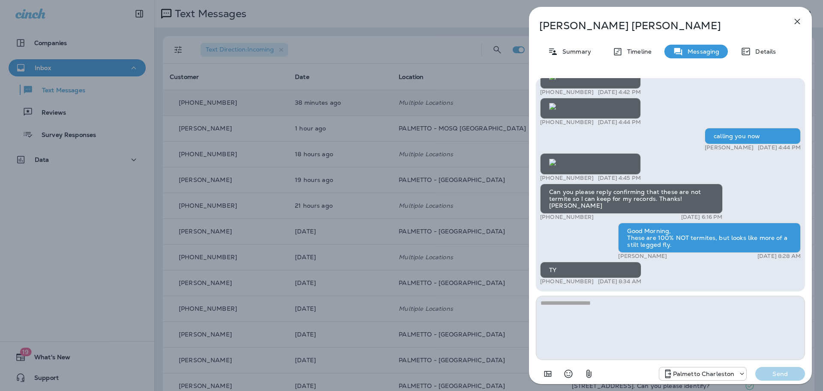 This screenshot has width=823, height=391. What do you see at coordinates (632, 199) in the screenshot?
I see `div: Can you please reply confirming that these are not termite so I can keep for my records. Thanks! ...` at bounding box center [632, 199].